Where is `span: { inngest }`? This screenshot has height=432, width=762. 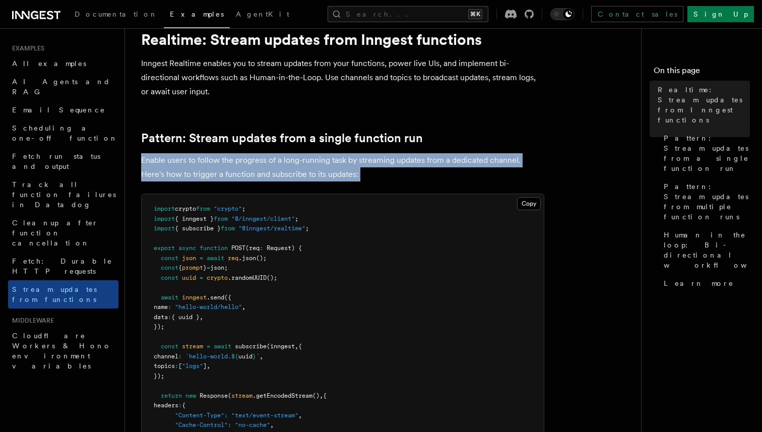
span: { inngest } is located at coordinates (194, 219).